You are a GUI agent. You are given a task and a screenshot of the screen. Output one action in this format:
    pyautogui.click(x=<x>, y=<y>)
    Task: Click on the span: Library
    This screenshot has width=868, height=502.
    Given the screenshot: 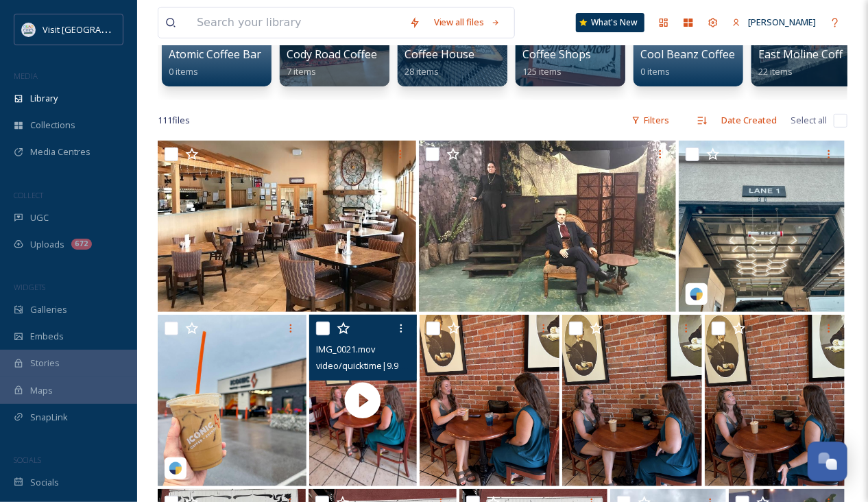 What is the action you would take?
    pyautogui.click(x=44, y=98)
    